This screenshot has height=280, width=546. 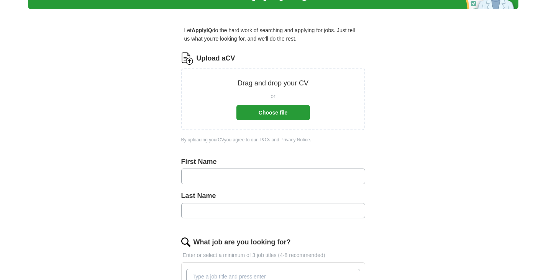 I want to click on strong: ApplyIQ, so click(x=202, y=30).